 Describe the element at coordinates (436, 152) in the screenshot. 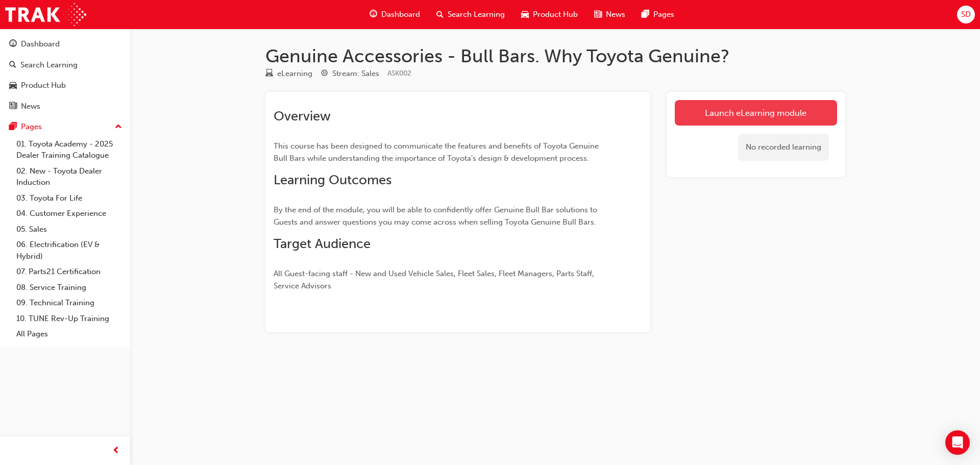

I see `span: This course has been designed to communicate the features and benefits of Toyota Genuine Bull Bar...` at that location.